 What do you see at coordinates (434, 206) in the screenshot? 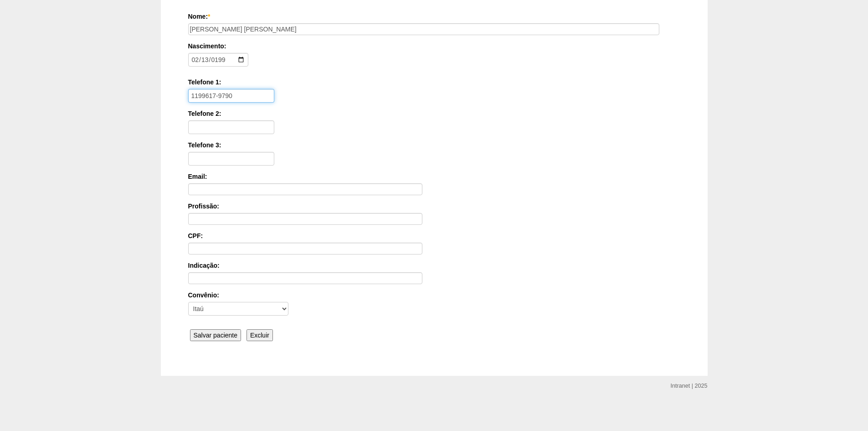
I see `label: Profissão:` at bounding box center [434, 206].